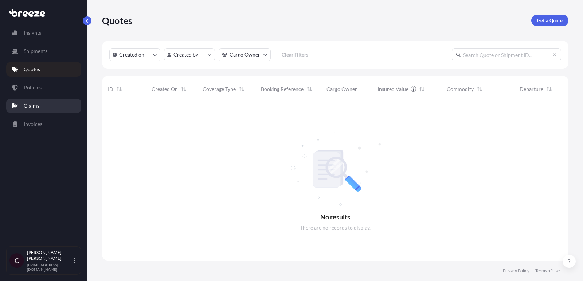 The height and width of the screenshot is (281, 583). What do you see at coordinates (550, 20) in the screenshot?
I see `p: Get a Quote` at bounding box center [550, 20].